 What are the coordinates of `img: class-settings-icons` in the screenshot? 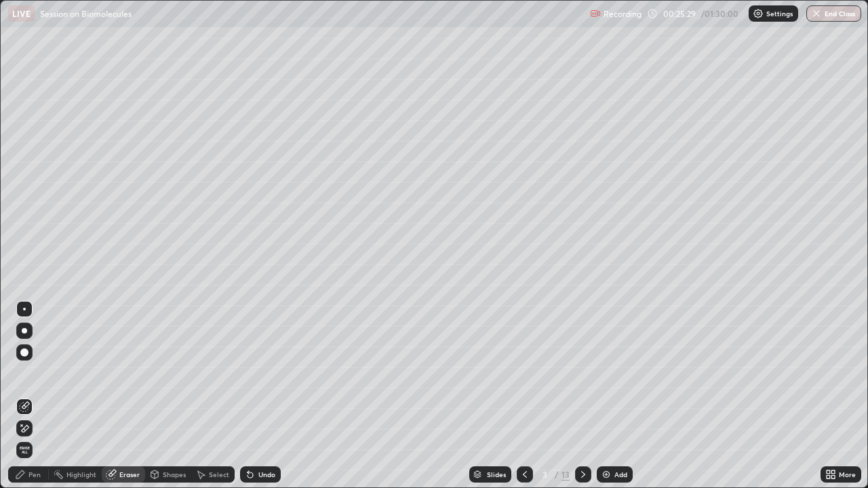 It's located at (758, 14).